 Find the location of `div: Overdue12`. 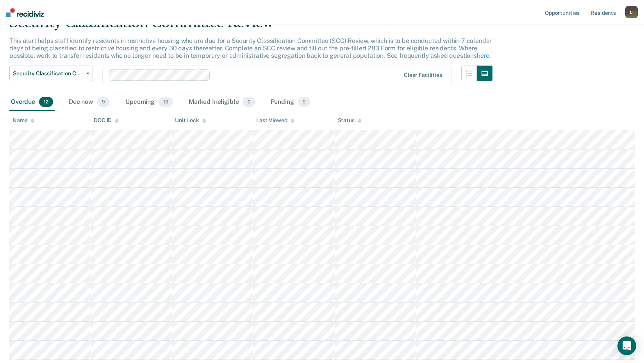

div: Overdue12 is located at coordinates (32, 102).